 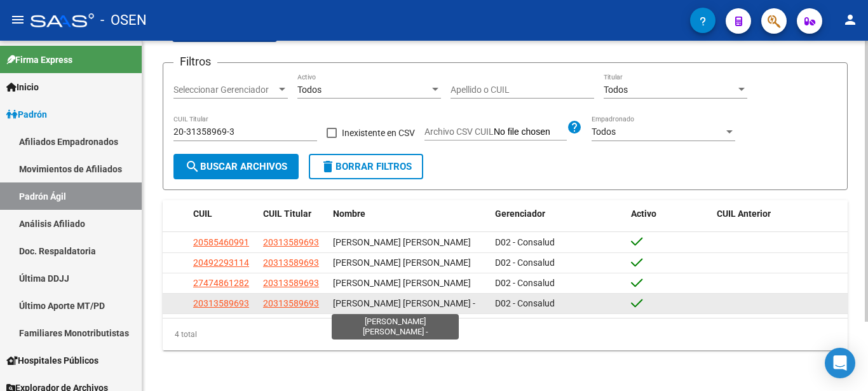 I want to click on button: Buscar Archivos, so click(x=236, y=166).